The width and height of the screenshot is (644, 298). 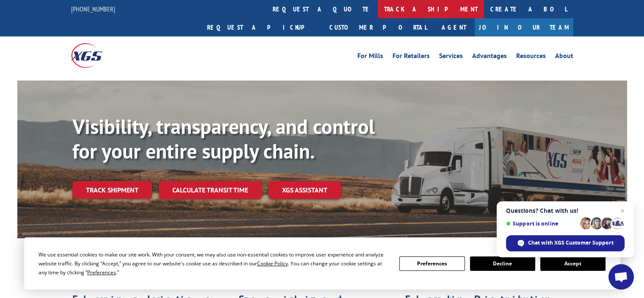 I want to click on a: About, so click(x=564, y=57).